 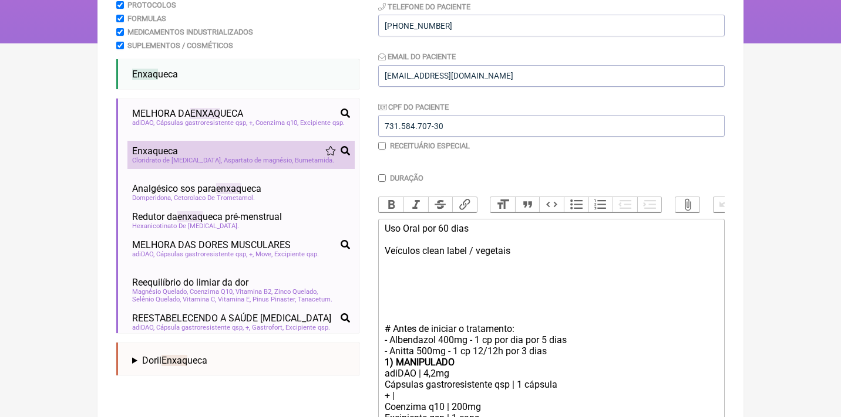 I want to click on span: Aspartato de magnésio, so click(x=258, y=160).